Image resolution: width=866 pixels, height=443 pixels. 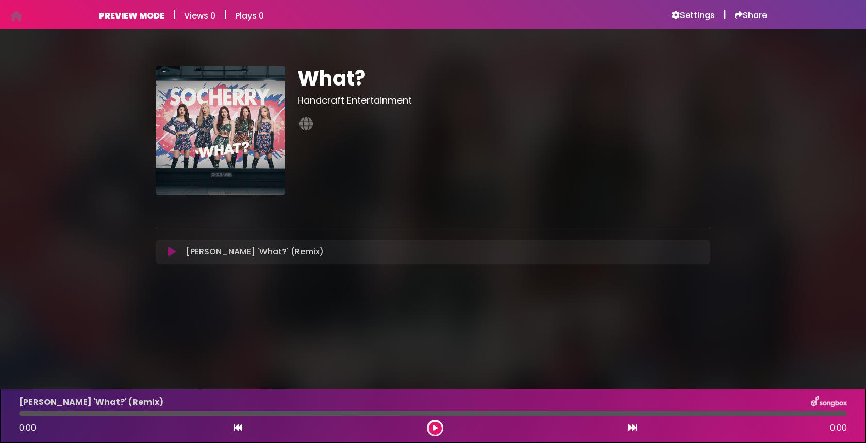 I want to click on h6: PREVIEW MODE, so click(x=131, y=15).